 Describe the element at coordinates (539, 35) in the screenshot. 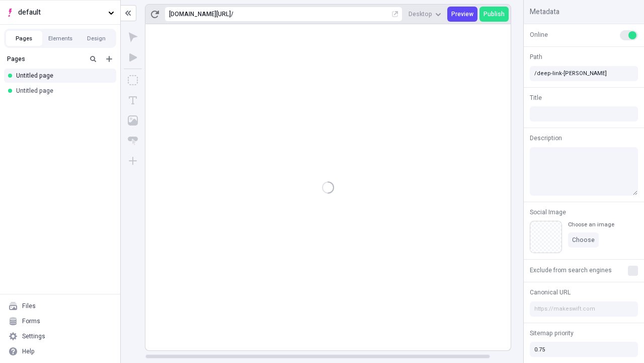

I see `span: Online` at that location.